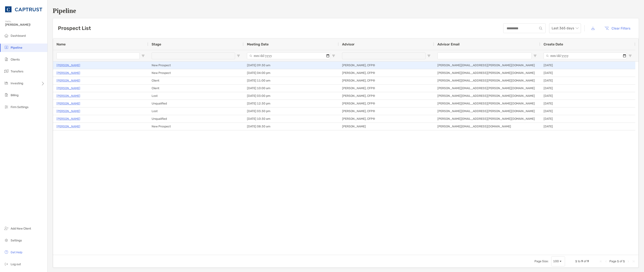 The image size is (644, 272). I want to click on span: Get Help, so click(16, 252).